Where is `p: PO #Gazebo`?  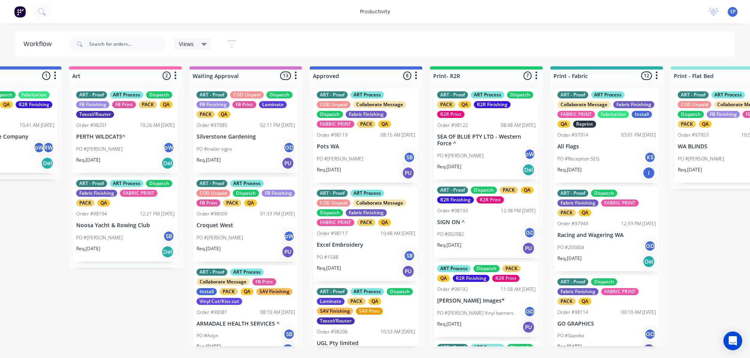
p: PO #Gazebo is located at coordinates (571, 336).